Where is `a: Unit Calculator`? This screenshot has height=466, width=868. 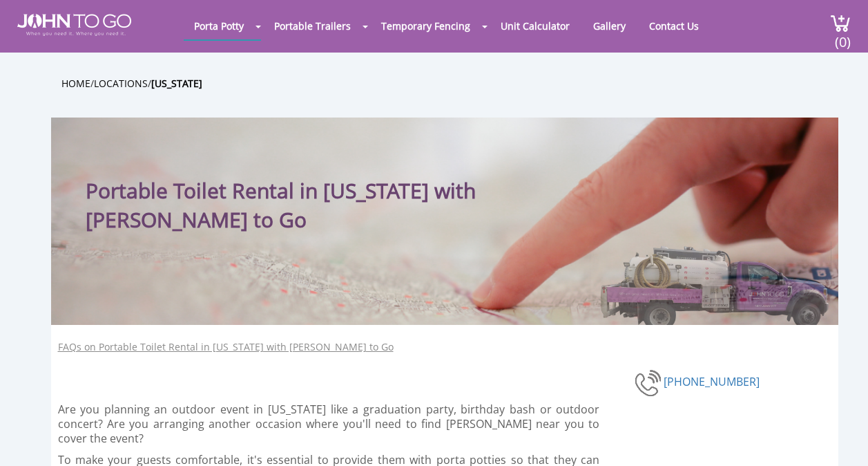 a: Unit Calculator is located at coordinates (535, 26).